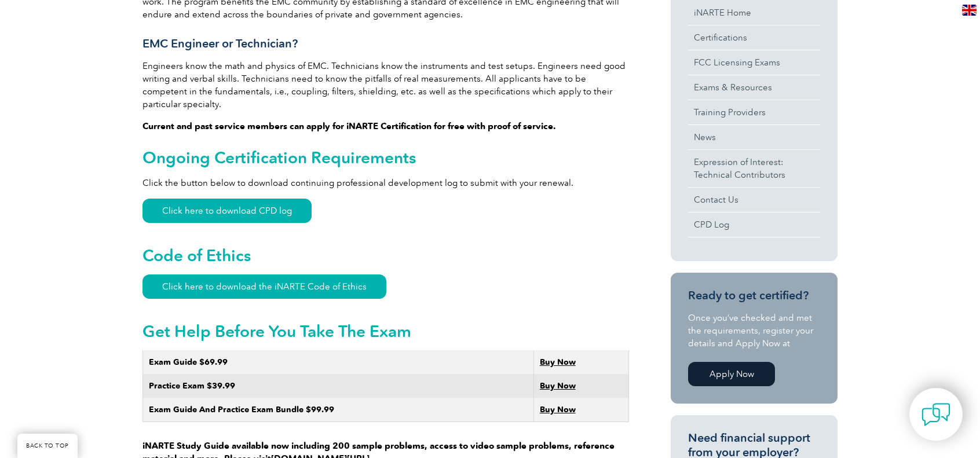  I want to click on a: Apply Now, so click(731, 375).